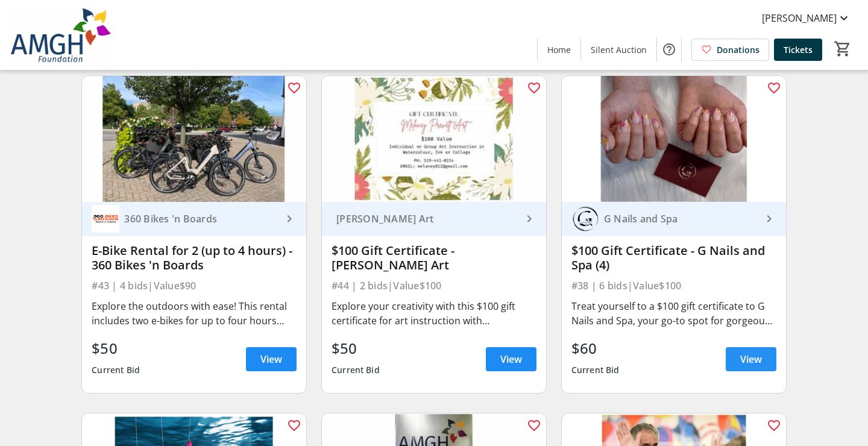 The height and width of the screenshot is (446, 868). What do you see at coordinates (194, 258) in the screenshot?
I see `div: E-Bike Rental for 2 (up to 4 hours) - 360 Bikes 'n Boards` at bounding box center [194, 258].